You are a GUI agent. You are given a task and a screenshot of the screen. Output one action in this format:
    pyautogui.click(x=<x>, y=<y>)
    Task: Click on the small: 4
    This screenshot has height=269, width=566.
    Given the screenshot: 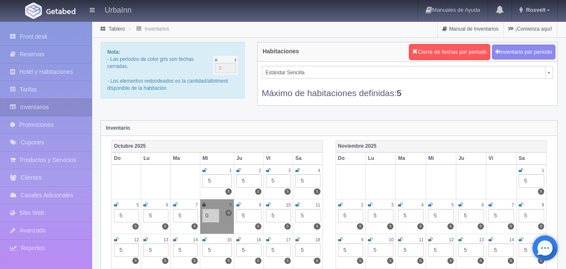 What is the action you would take?
    pyautogui.click(x=423, y=204)
    